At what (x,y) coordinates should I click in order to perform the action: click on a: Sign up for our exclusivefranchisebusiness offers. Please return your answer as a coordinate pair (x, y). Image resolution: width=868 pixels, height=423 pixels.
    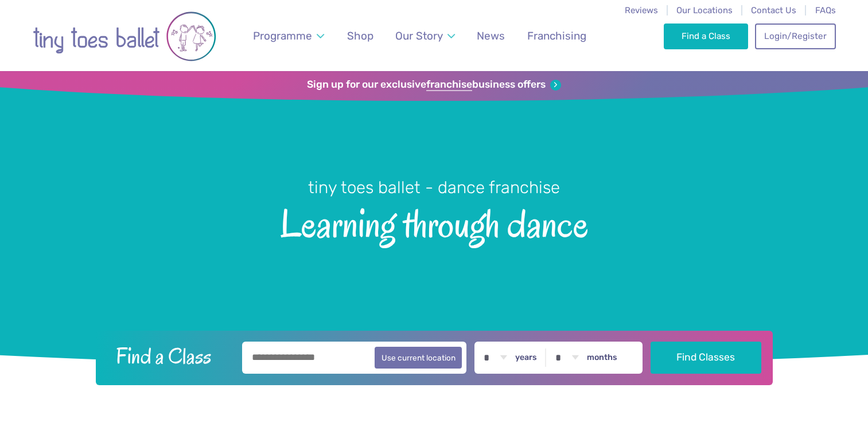
    Looking at the image, I should click on (434, 85).